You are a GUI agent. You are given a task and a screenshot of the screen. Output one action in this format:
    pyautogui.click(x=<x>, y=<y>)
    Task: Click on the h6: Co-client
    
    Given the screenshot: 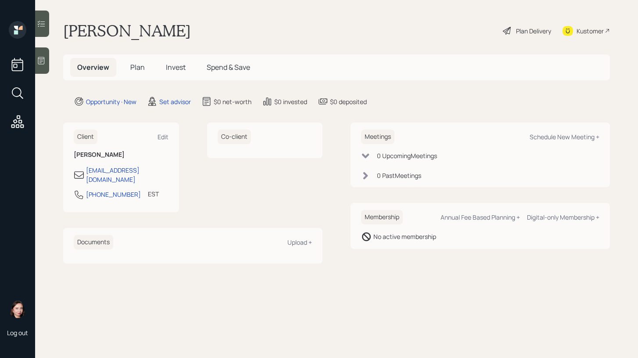 What is the action you would take?
    pyautogui.click(x=234, y=137)
    